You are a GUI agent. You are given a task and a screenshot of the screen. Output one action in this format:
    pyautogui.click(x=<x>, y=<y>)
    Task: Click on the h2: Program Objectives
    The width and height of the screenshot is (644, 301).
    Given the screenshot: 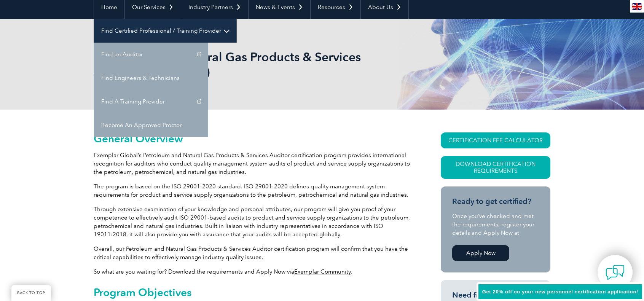 What is the action you would take?
    pyautogui.click(x=253, y=292)
    